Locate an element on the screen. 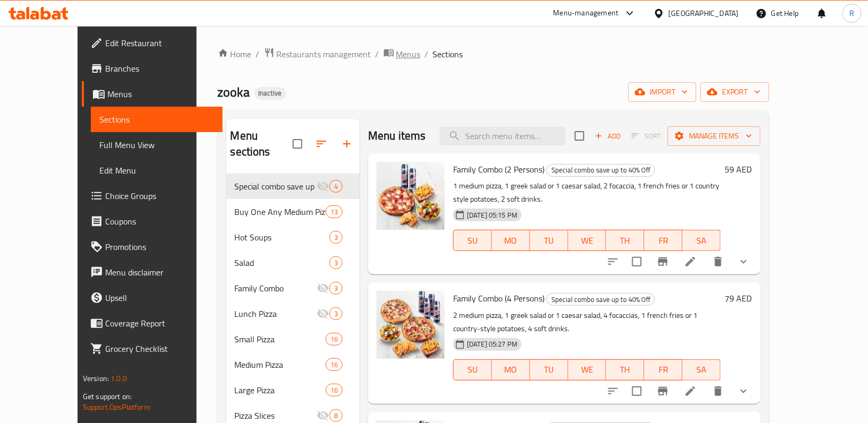 The height and width of the screenshot is (423, 868). span: Salad is located at coordinates (282, 263).